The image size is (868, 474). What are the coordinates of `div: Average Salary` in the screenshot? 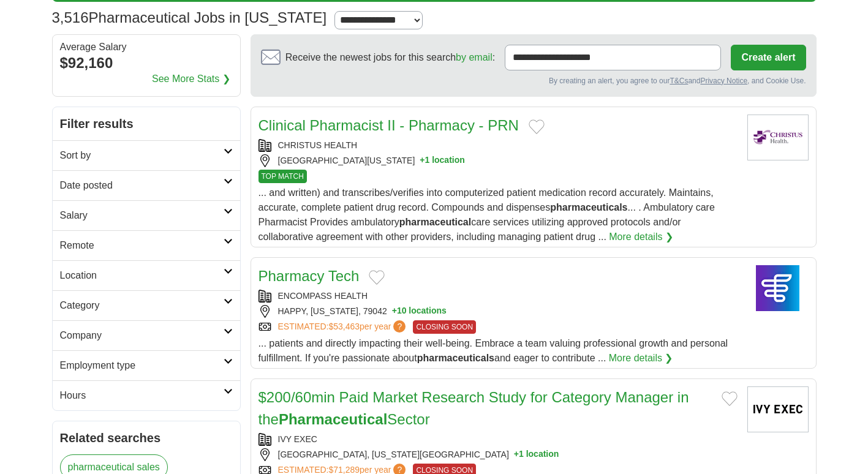 It's located at (146, 47).